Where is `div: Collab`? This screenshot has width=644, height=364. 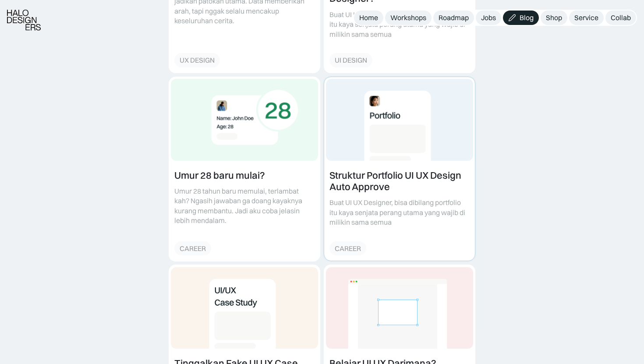 div: Collab is located at coordinates (621, 18).